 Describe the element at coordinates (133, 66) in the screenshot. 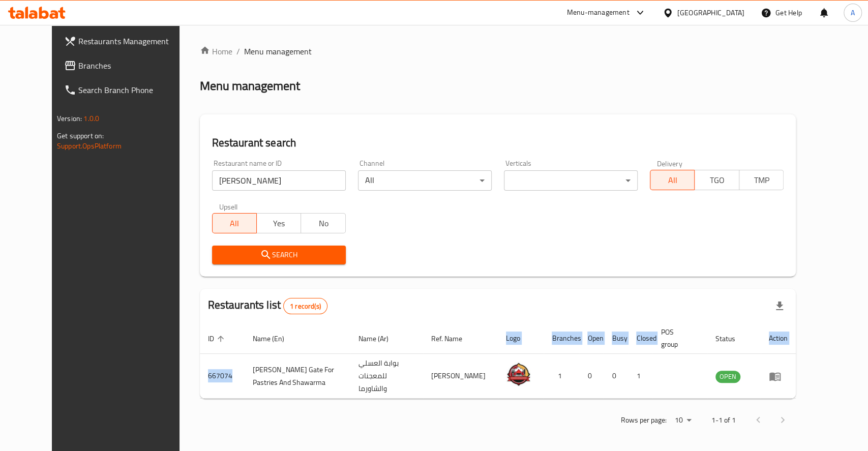

I see `span: Branches` at that location.